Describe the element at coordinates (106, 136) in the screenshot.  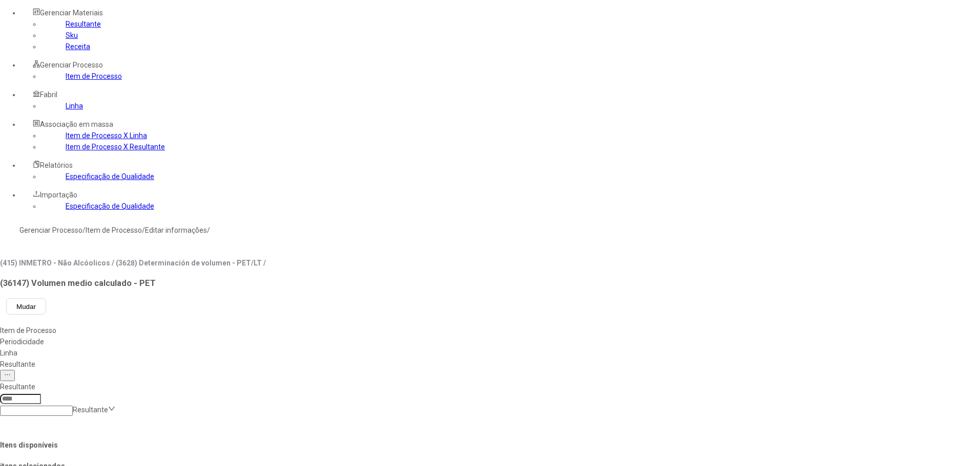
I see `a: Item de Processo X Linha` at that location.